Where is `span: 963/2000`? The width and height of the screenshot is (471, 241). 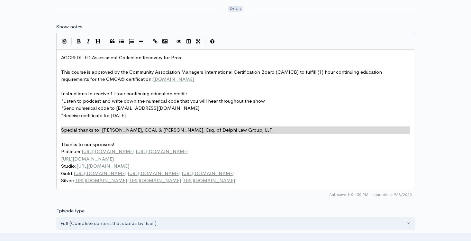
span: 963/2000 is located at coordinates (392, 195).